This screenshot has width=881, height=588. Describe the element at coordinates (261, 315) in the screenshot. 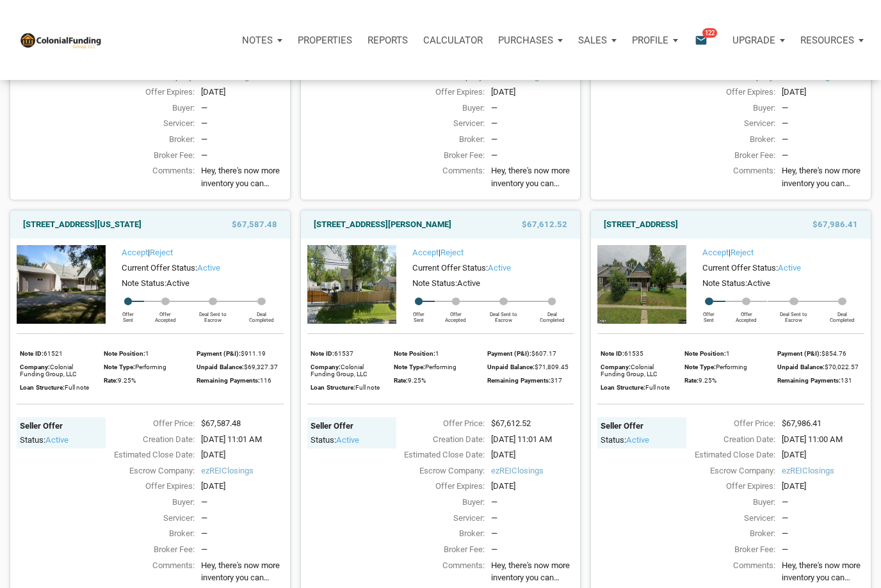

I see `div: Deal Completed` at that location.